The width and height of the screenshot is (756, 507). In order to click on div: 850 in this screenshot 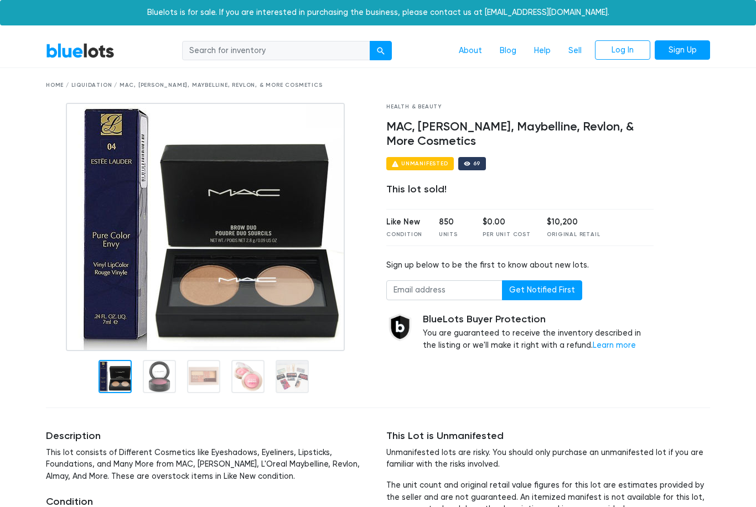, I will do `click(453, 222)`.